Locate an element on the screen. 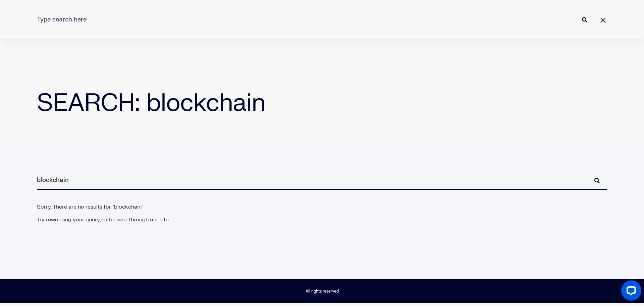 This screenshot has height=306, width=644. a: Close Search is located at coordinates (603, 20).